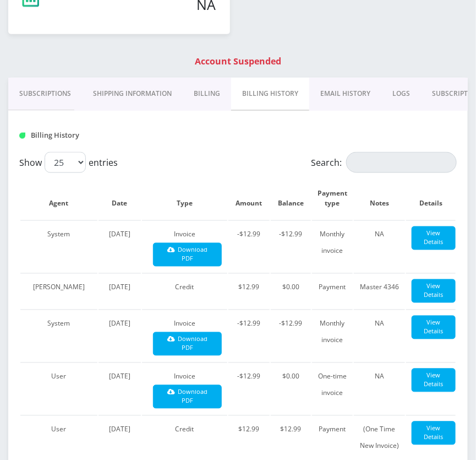 The image size is (476, 460). Describe the element at coordinates (401, 94) in the screenshot. I see `a: LOGS` at that location.